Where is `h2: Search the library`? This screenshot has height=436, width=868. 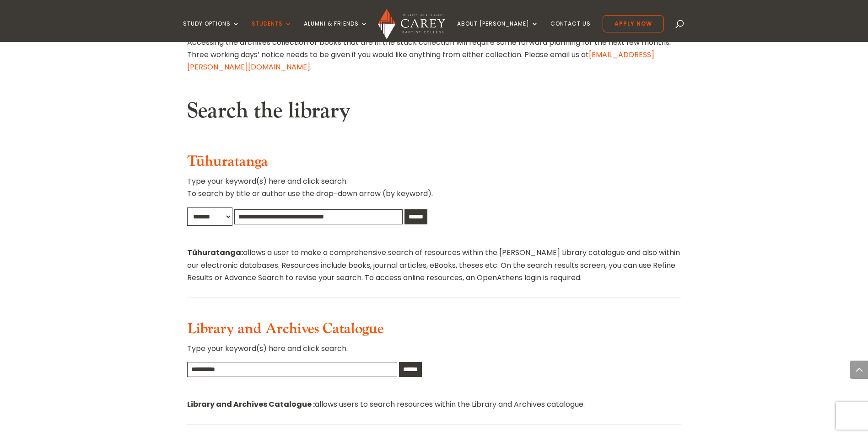
h2: Search the library is located at coordinates (434, 113).